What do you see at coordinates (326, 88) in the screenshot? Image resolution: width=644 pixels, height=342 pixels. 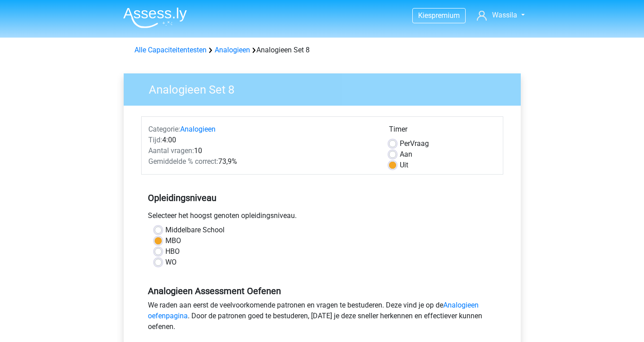 I see `h3: Analogieen Set 8` at bounding box center [326, 88].